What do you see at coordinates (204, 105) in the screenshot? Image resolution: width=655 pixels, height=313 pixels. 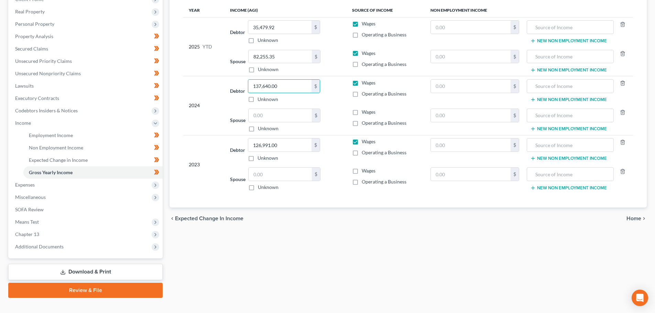 I see `div: 2024` at bounding box center [204, 105].